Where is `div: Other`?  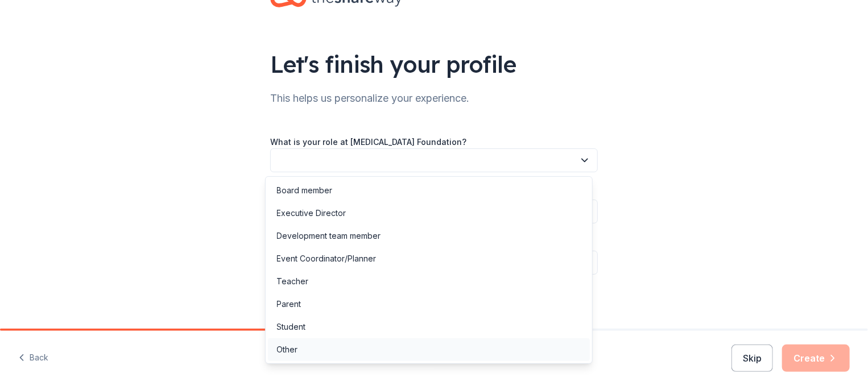 div: Other is located at coordinates (287, 349).